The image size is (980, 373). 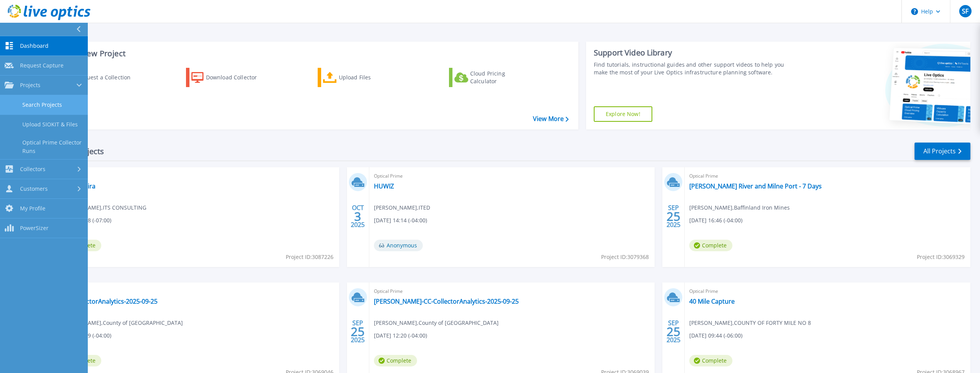 I want to click on span: Project ID: 3087226, so click(x=310, y=257).